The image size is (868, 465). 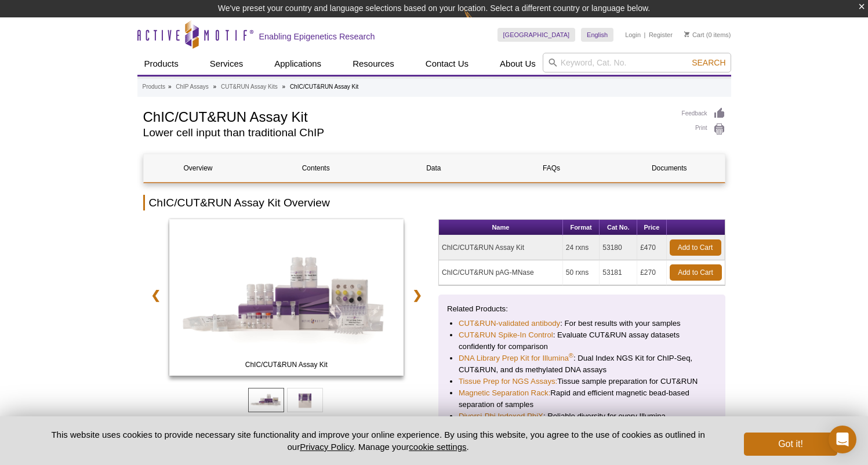 I want to click on img: ChIC/CUT&RUN Assay Kit, so click(x=286, y=297).